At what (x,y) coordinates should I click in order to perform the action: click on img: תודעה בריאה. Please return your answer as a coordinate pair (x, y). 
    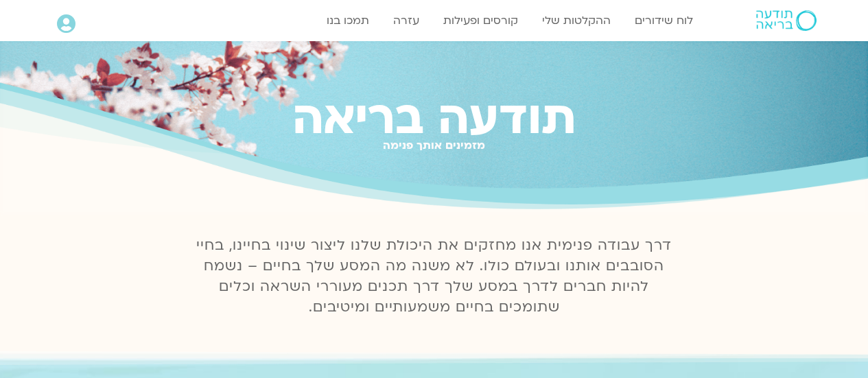
    Looking at the image, I should click on (786, 20).